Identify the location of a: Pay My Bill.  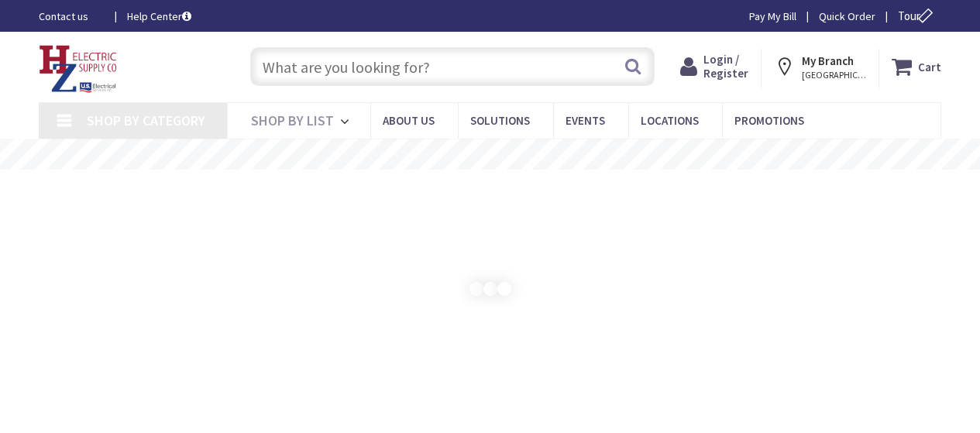
(772, 16).